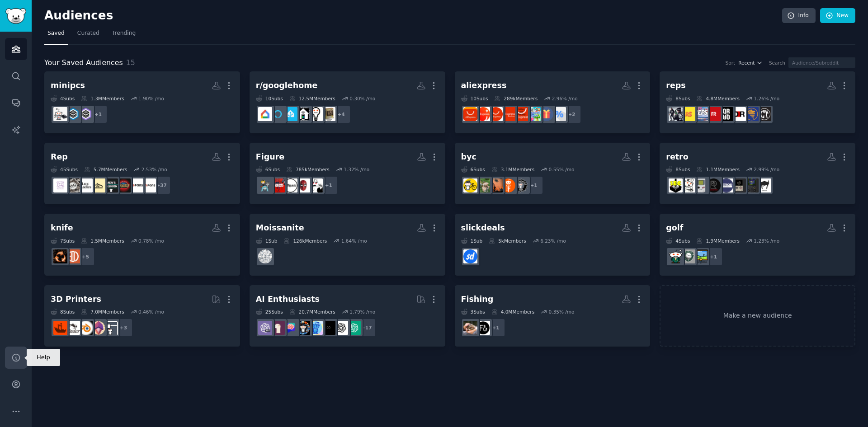  Describe the element at coordinates (84, 63) in the screenshot. I see `span: Your Saved Audiences` at that location.